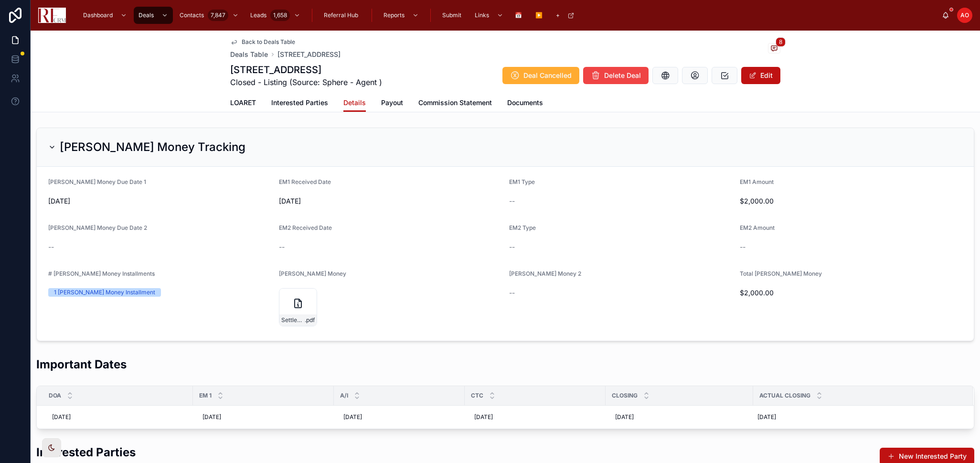 The image size is (980, 463). What do you see at coordinates (392, 103) in the screenshot?
I see `span: Payout` at bounding box center [392, 103].